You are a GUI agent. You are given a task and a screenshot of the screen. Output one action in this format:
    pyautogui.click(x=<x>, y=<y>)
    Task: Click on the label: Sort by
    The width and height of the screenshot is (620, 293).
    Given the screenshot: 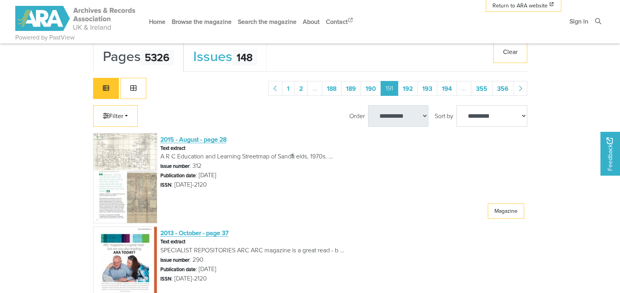 What is the action you would take?
    pyautogui.click(x=444, y=116)
    